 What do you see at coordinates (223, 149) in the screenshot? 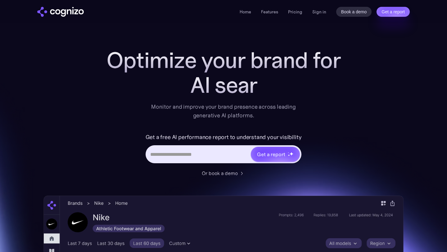
I see `form: Hero URL Input Form` at bounding box center [223, 149].